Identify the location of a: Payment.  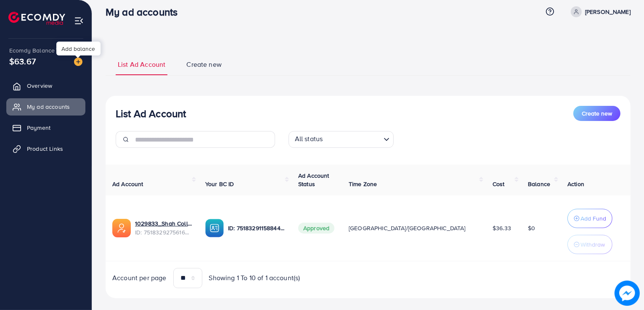
(46, 128).